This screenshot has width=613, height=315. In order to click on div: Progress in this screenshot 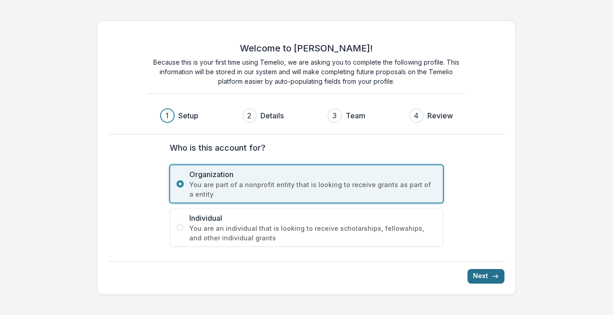, I will do `click(306, 116)`.